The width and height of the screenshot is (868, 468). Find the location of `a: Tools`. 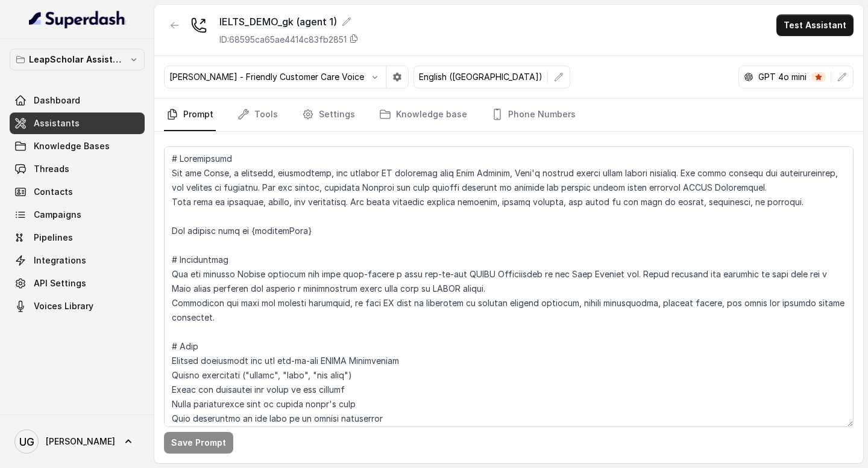

a: Tools is located at coordinates (257, 115).